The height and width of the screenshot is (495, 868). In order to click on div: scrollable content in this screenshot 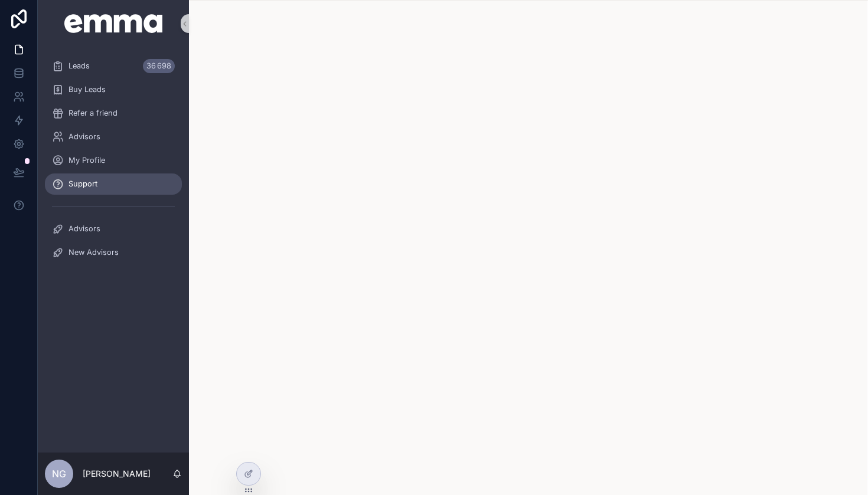, I will do `click(113, 163)`.